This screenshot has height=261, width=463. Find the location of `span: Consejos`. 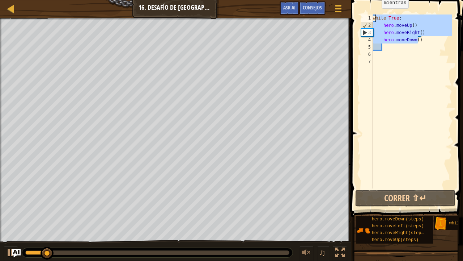

span: Consejos is located at coordinates (312, 7).